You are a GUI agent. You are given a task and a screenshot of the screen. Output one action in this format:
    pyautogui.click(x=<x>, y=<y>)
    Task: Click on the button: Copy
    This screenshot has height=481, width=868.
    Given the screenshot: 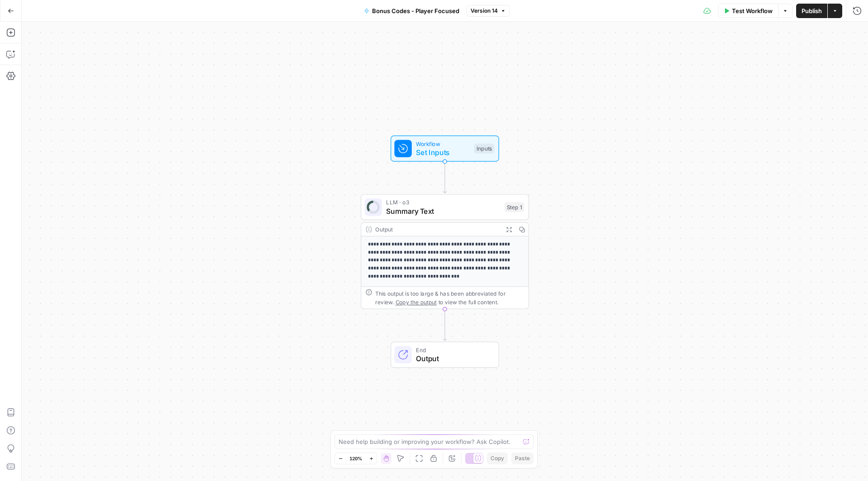 What is the action you would take?
    pyautogui.click(x=497, y=458)
    